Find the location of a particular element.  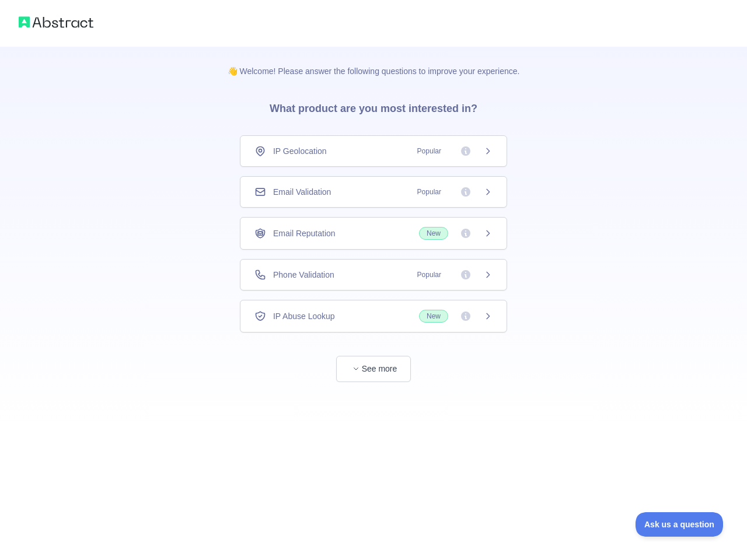

span: IP Geolocation is located at coordinates (300, 151).